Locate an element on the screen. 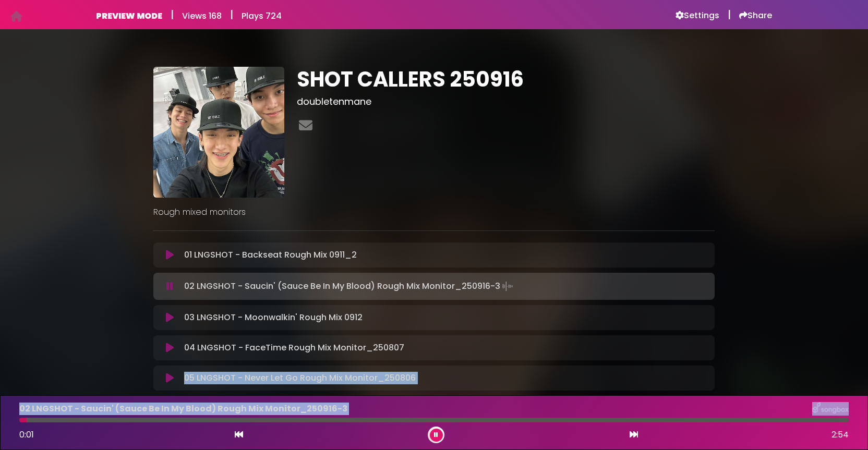  a: Settings is located at coordinates (698, 16).